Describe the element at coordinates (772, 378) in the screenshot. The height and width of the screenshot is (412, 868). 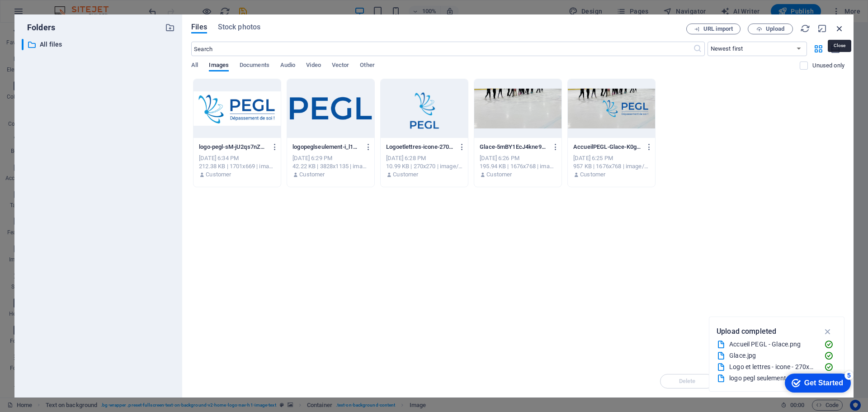
I see `div: logo pegl seulement.png` at that location.